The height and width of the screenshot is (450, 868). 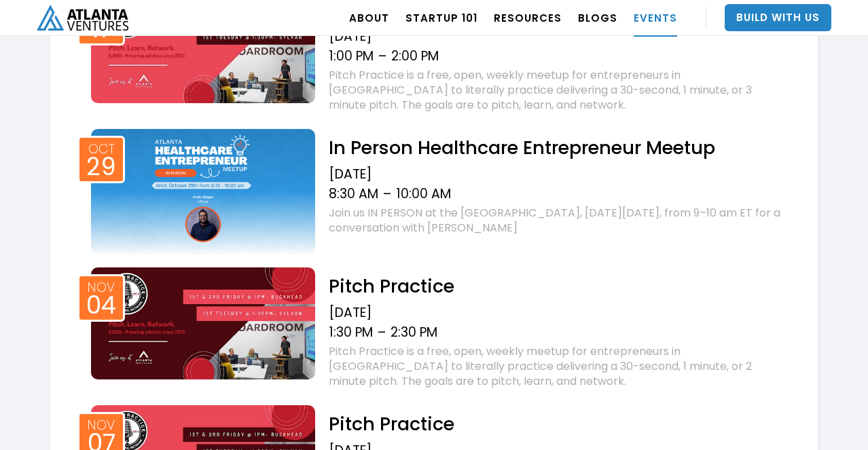 I want to click on div: Oct, so click(x=101, y=149).